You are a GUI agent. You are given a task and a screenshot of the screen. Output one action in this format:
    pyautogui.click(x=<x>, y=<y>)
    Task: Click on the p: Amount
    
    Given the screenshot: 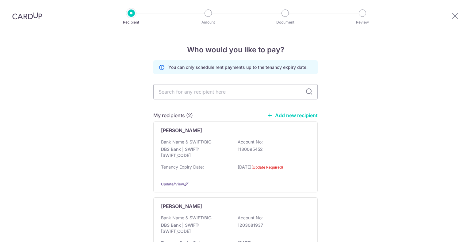 What is the action you would take?
    pyautogui.click(x=208, y=22)
    